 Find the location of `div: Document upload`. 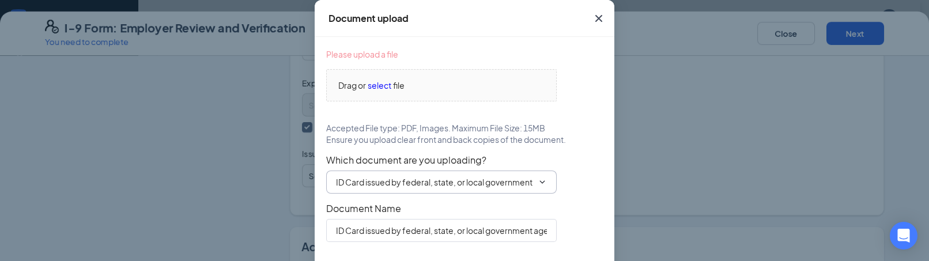

div: Document upload is located at coordinates (368, 18).